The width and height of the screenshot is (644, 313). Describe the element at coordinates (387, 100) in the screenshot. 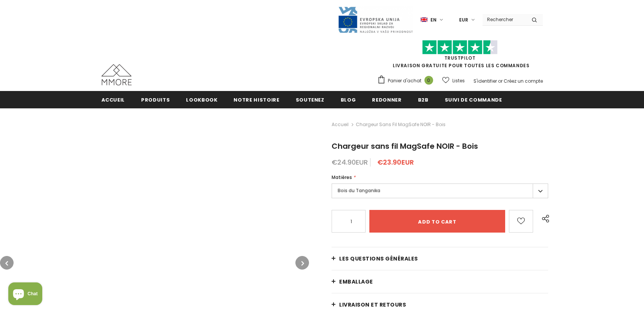

I see `span: Redonner` at that location.